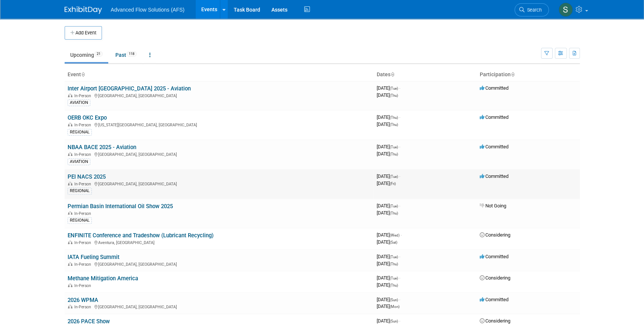 Image resolution: width=644 pixels, height=324 pixels. Describe the element at coordinates (132, 54) in the screenshot. I see `span: 118` at that location.